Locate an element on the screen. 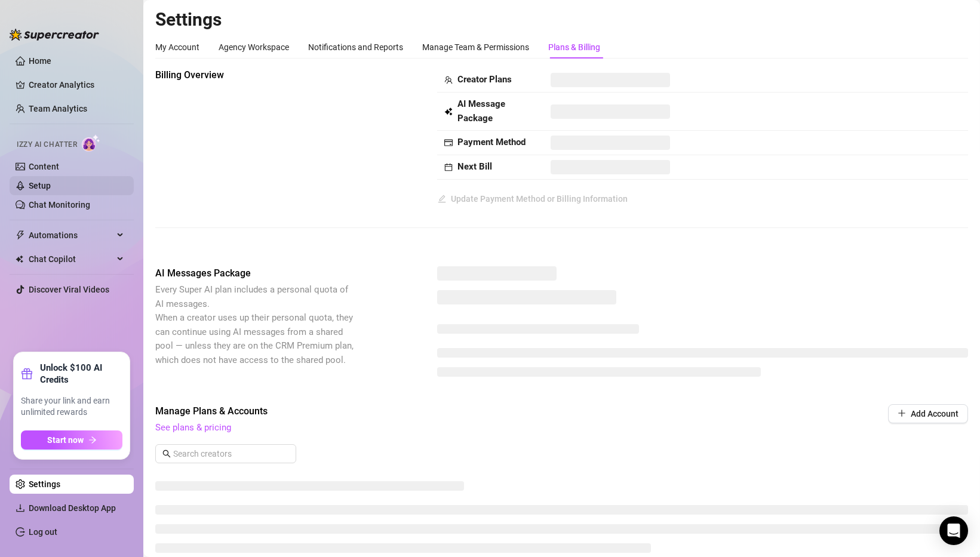  span: Download Desktop App is located at coordinates (72, 508).